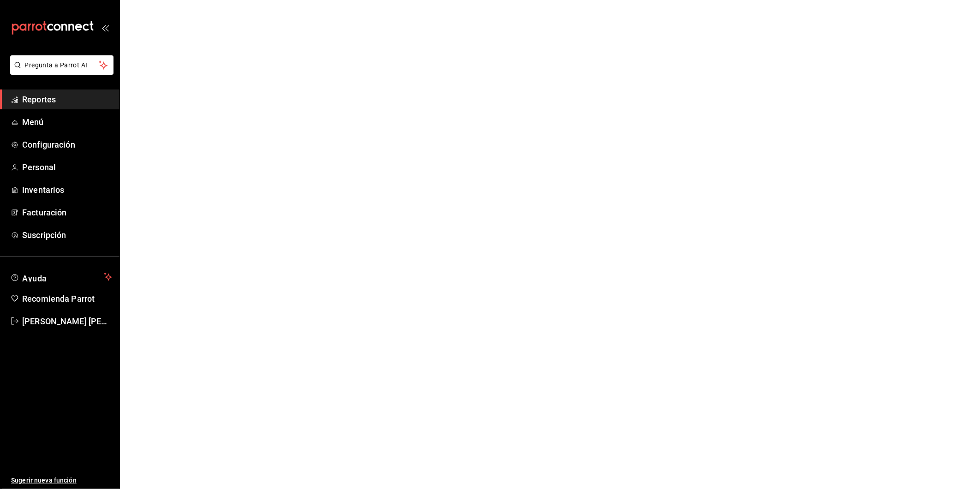  What do you see at coordinates (62, 65) in the screenshot?
I see `span: Pregunta a Parrot AI` at bounding box center [62, 65].